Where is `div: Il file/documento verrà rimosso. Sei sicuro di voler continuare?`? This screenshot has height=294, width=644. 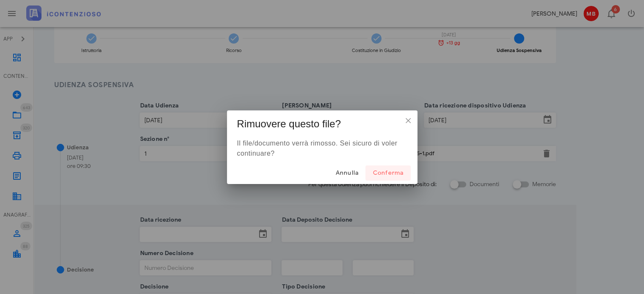
div: Il file/documento verrà rimosso. Sei sicuro di voler continuare? is located at coordinates (322, 149).